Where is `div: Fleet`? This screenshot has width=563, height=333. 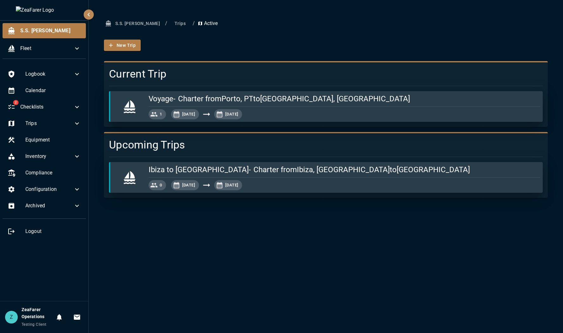
div: Fleet is located at coordinates (44, 48).